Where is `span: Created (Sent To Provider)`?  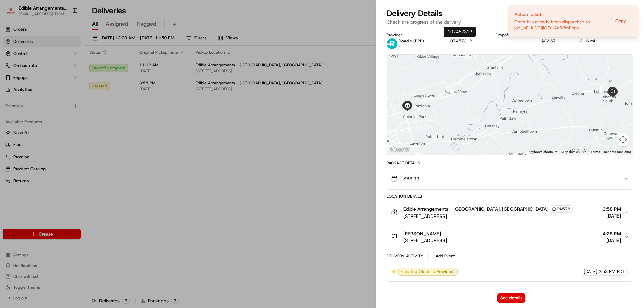
span: Created (Sent To Provider) is located at coordinates (427, 272).